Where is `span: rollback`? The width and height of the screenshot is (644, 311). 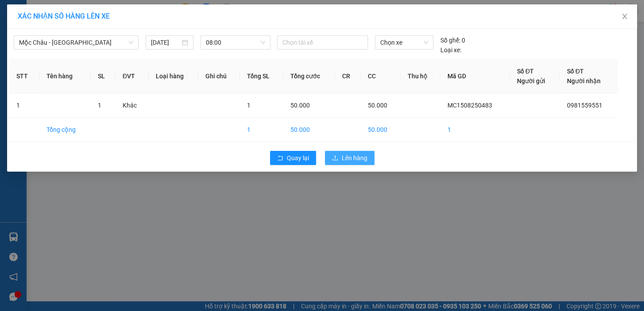 span: rollback is located at coordinates (280, 159).